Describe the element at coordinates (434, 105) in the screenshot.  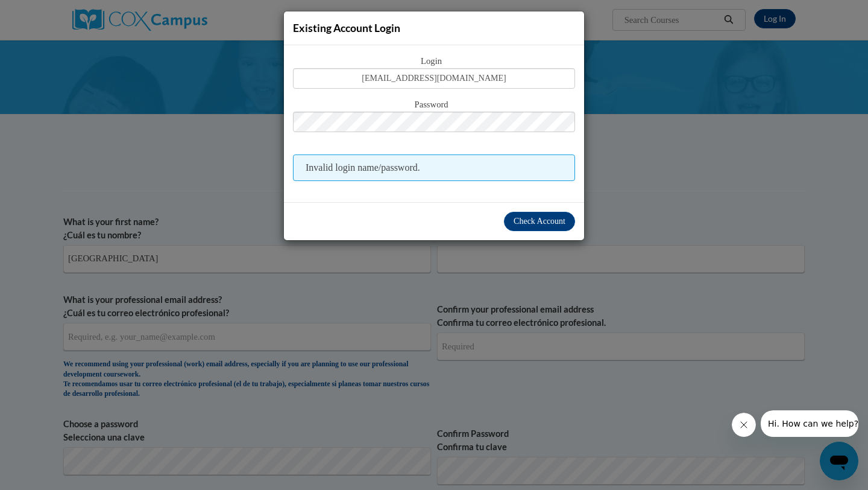
I see `span: Password` at that location.